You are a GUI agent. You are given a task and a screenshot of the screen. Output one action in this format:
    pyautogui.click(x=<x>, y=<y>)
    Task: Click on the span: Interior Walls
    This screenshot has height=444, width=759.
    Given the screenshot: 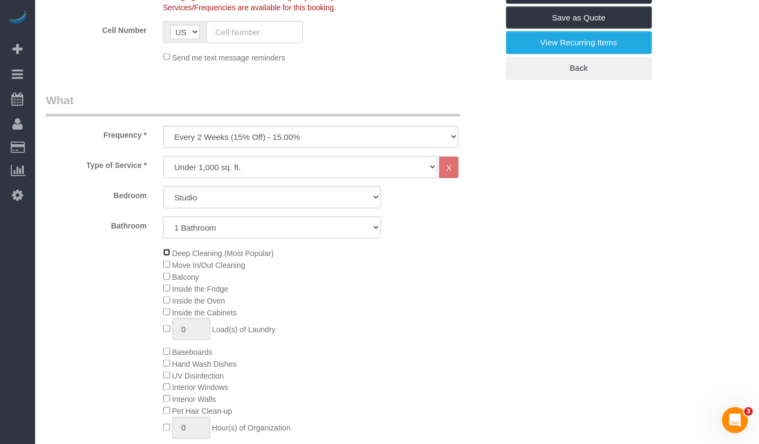 What is the action you would take?
    pyautogui.click(x=194, y=400)
    